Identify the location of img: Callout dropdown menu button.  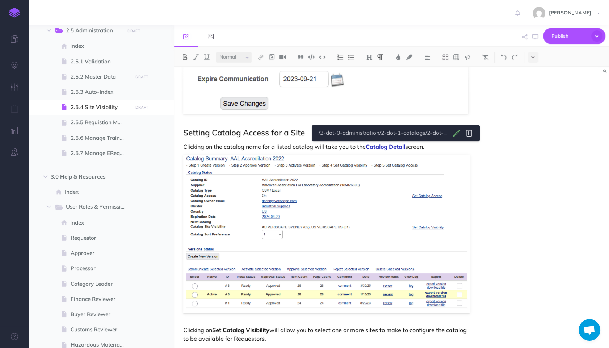
(467, 57).